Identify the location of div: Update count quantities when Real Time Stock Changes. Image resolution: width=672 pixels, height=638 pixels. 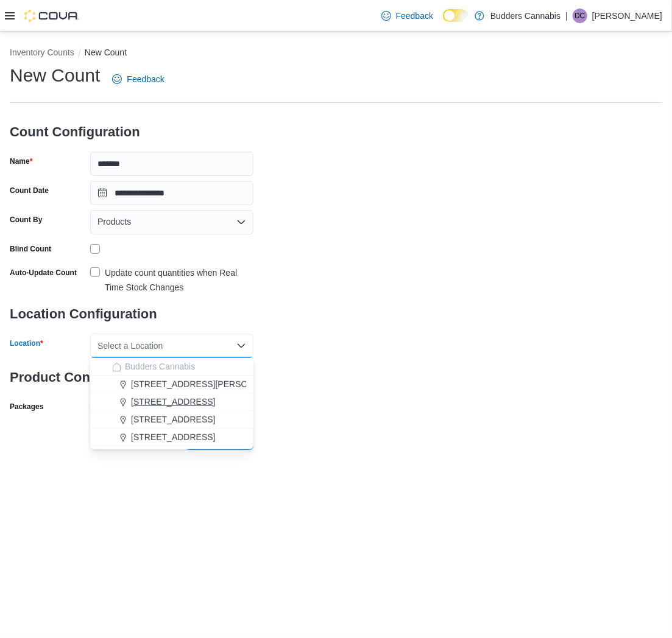
(179, 280).